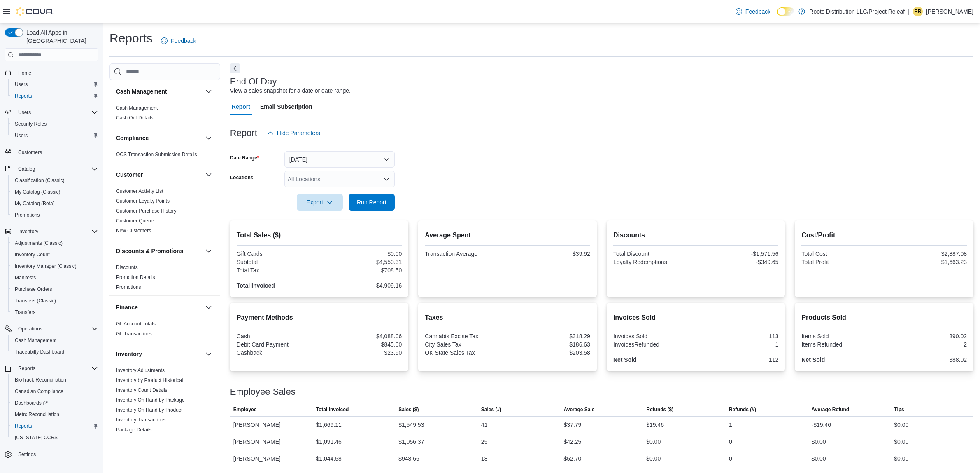  What do you see at coordinates (55, 289) in the screenshot?
I see `button: Purchase Orders` at bounding box center [55, 289].